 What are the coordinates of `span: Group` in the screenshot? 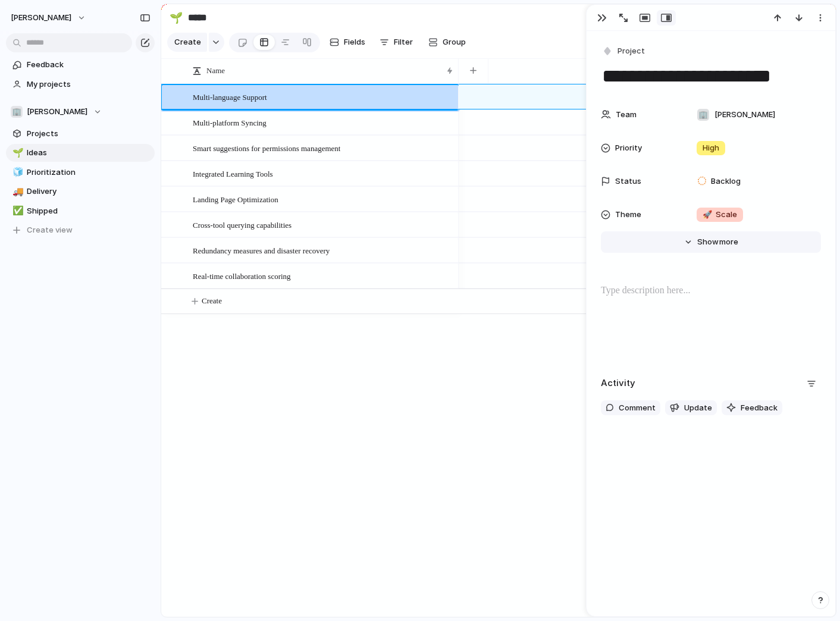 It's located at (454, 42).